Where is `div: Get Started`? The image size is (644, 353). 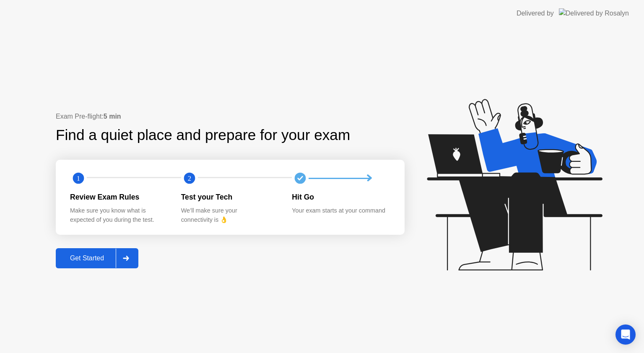 div: Get Started is located at coordinates (87, 258).